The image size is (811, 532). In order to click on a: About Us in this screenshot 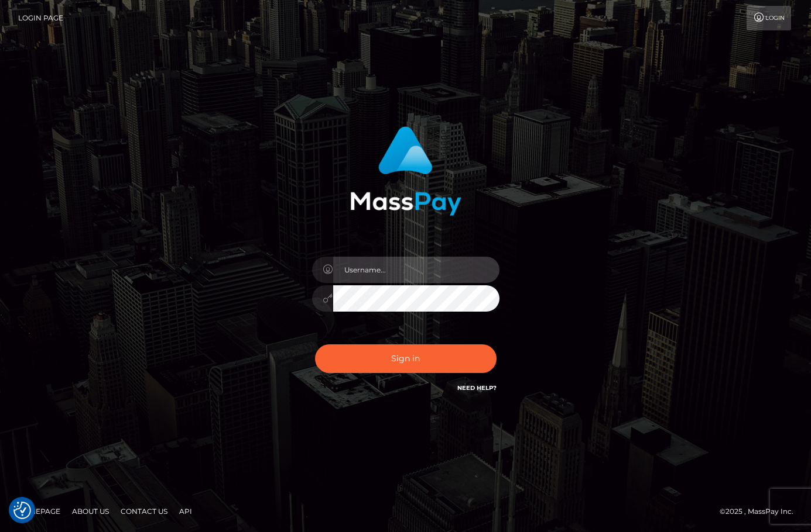, I will do `click(90, 511)`.